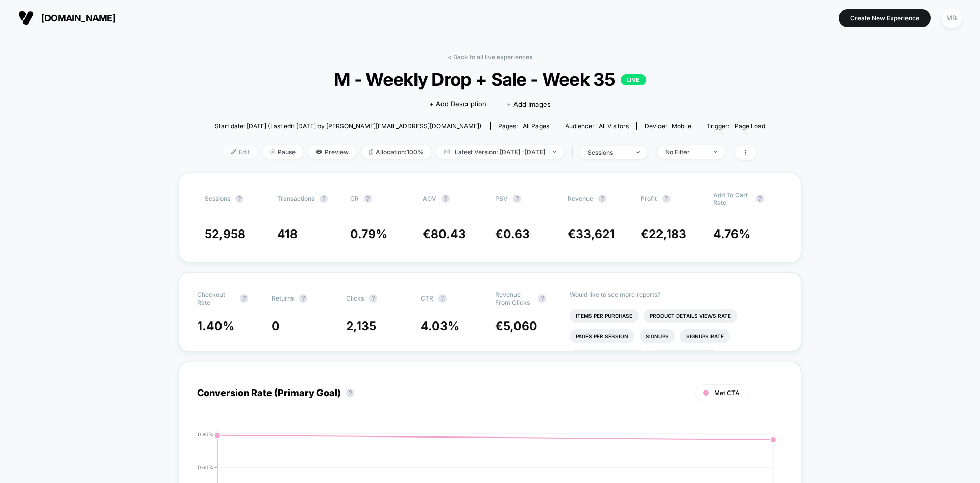 Image resolution: width=980 pixels, height=483 pixels. Describe the element at coordinates (490, 79) in the screenshot. I see `span: M - Weekly Drop + Sale - Week 35` at that location.